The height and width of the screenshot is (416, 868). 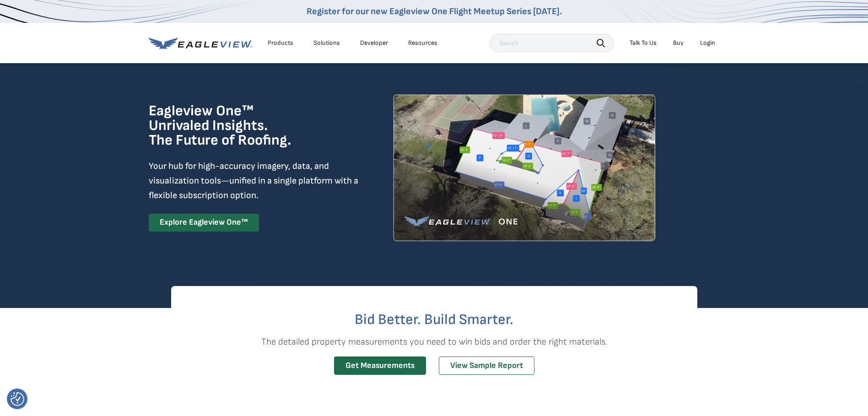 I want to click on div: Resources, so click(x=423, y=43).